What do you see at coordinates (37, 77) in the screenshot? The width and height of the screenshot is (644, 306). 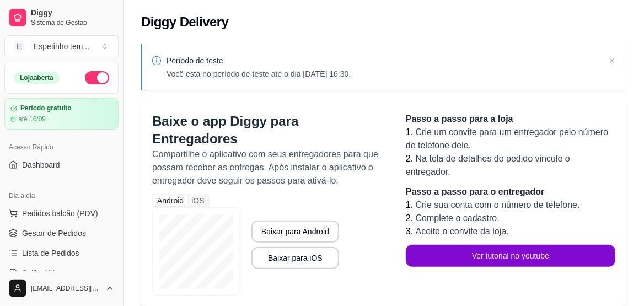 I see `div: Loja aberta` at bounding box center [37, 77].